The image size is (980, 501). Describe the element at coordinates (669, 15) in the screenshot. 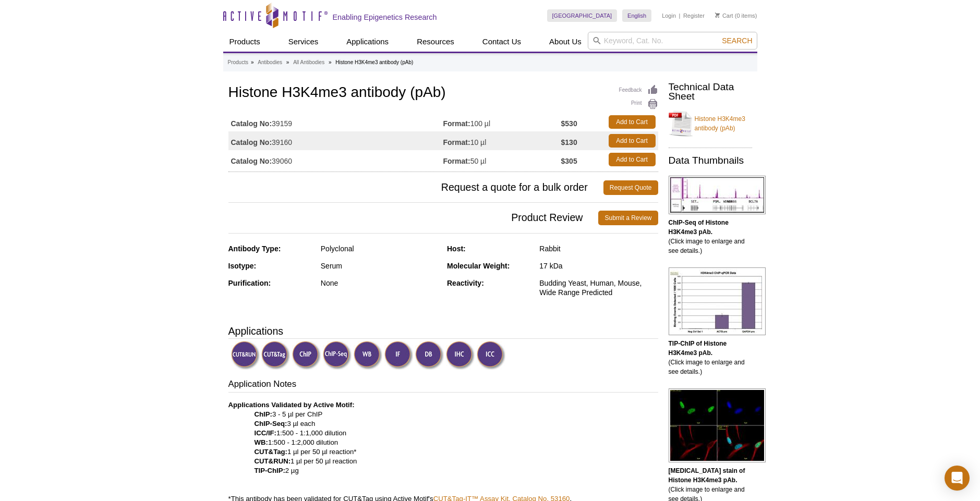

I see `a: Login` at that location.